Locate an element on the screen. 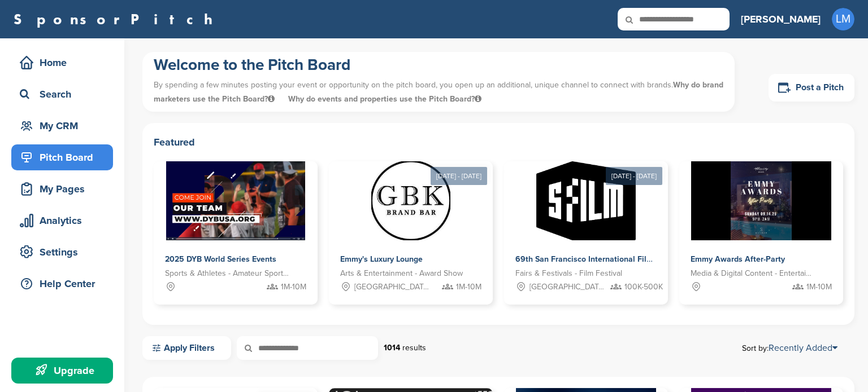  span: Emmy Awards After-Party is located at coordinates (737, 259).